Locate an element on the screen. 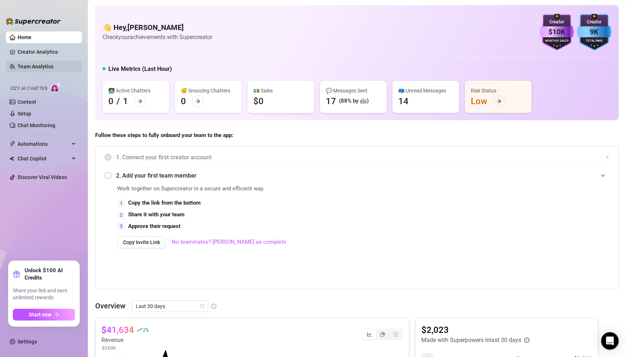 The height and width of the screenshot is (357, 626). a: Chat Monitoring is located at coordinates (36, 125).